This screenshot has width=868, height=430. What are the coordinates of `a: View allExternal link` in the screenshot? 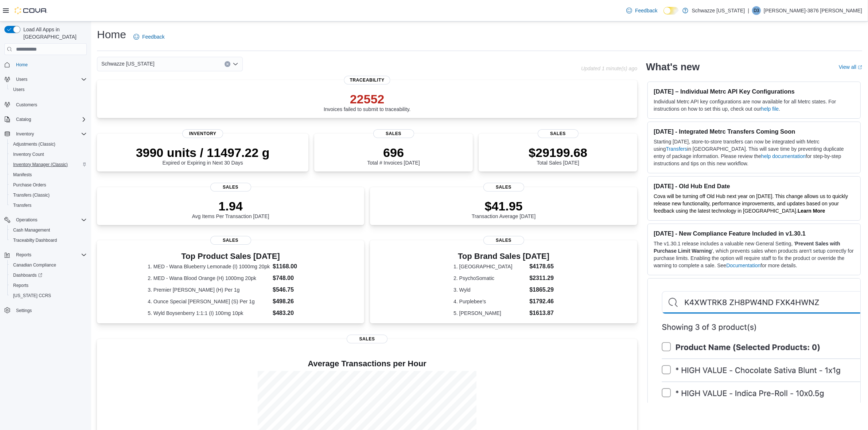 It's located at (850, 67).